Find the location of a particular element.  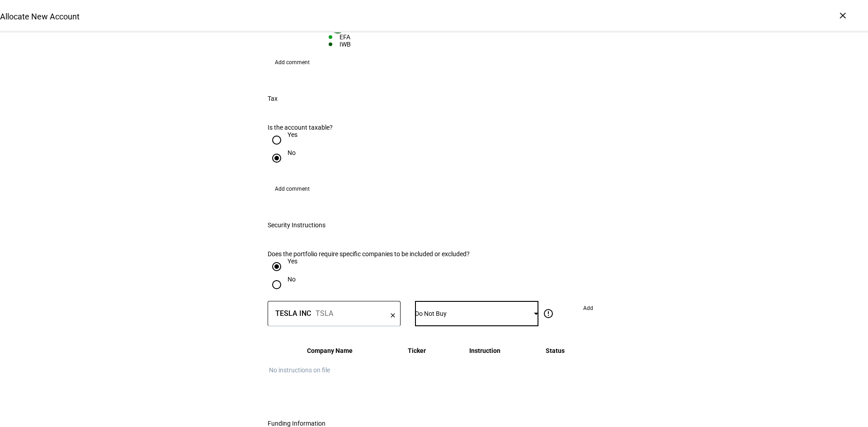

span: Company Name is located at coordinates (330, 351).